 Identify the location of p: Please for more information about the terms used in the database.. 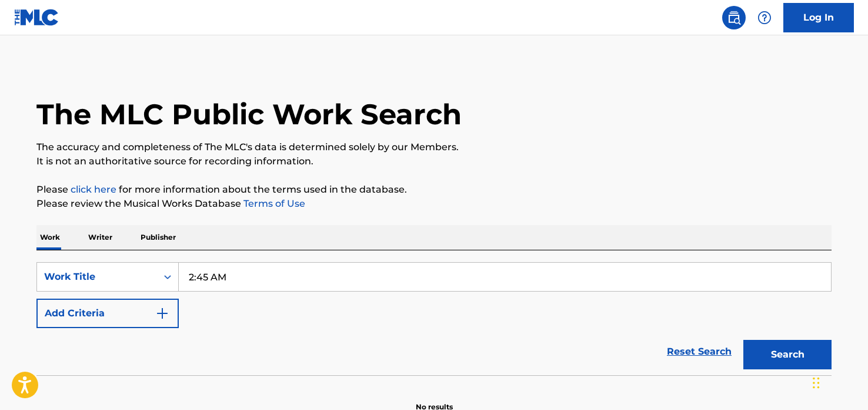
(434, 190).